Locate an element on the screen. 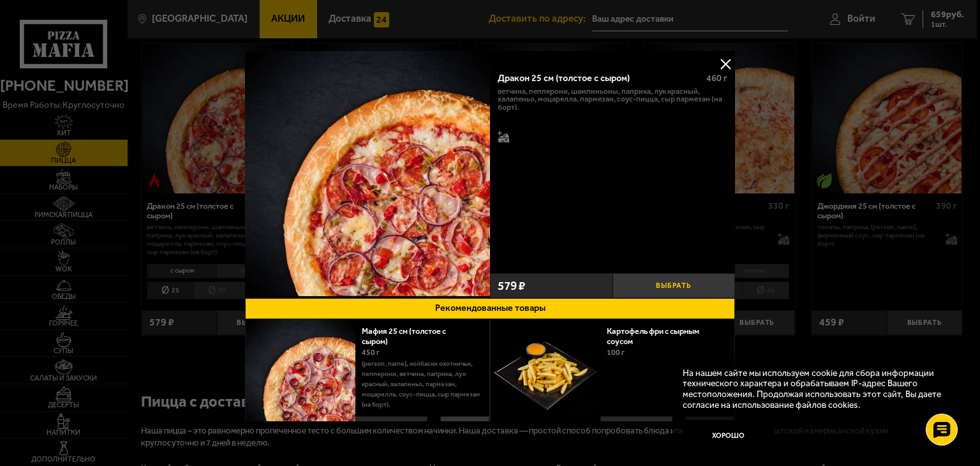 The width and height of the screenshot is (980, 466). a: Картофель фри с сырным соусом is located at coordinates (652, 336).